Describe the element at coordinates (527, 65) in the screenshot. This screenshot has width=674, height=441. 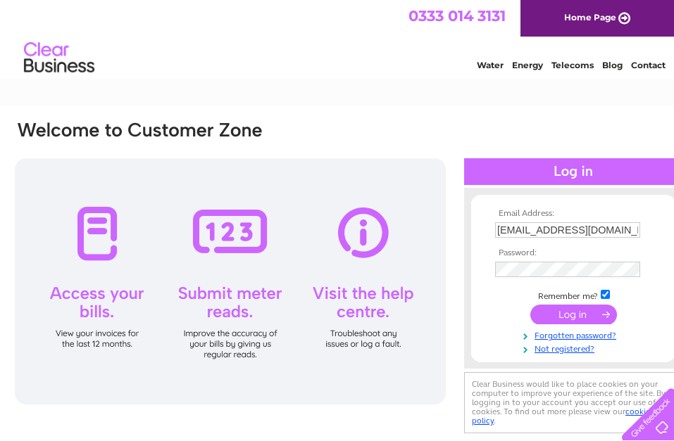
I see `a: Energy` at that location.